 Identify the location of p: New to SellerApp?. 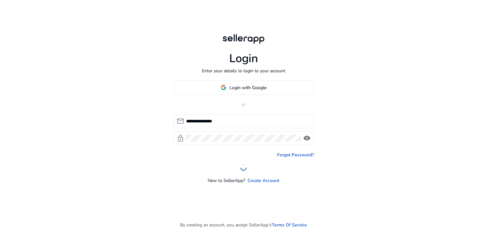
(227, 181).